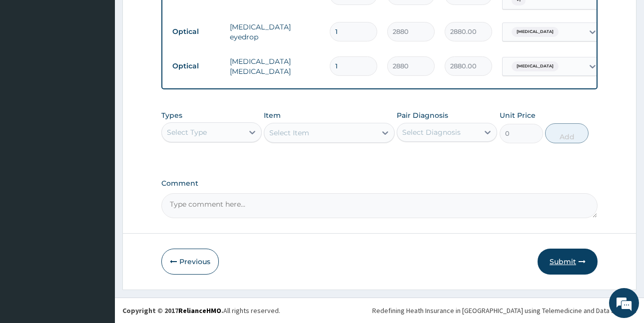  What do you see at coordinates (176, 17) in the screenshot?
I see `div: Minimize live chat window` at bounding box center [176, 17].